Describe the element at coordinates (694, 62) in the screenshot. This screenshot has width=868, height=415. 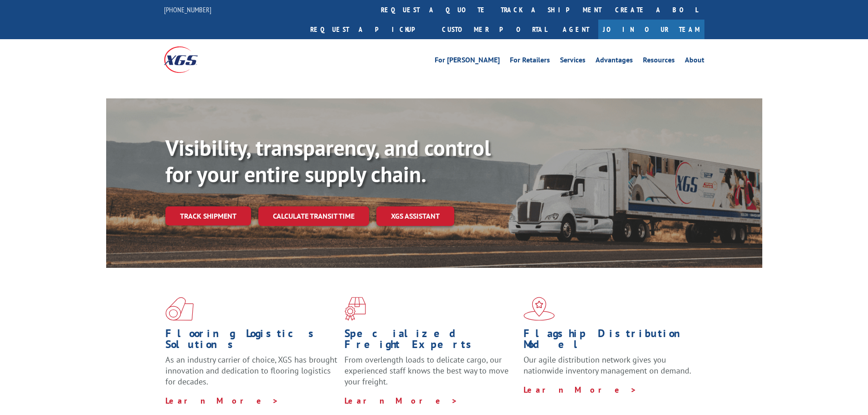
I see `a: About` at that location.